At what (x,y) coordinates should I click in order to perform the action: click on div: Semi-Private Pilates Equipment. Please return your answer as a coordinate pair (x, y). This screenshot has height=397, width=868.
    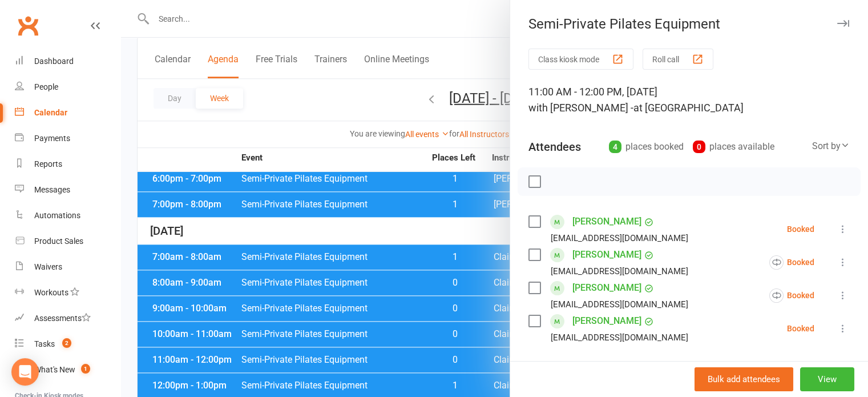
    Looking at the image, I should click on (689, 24).